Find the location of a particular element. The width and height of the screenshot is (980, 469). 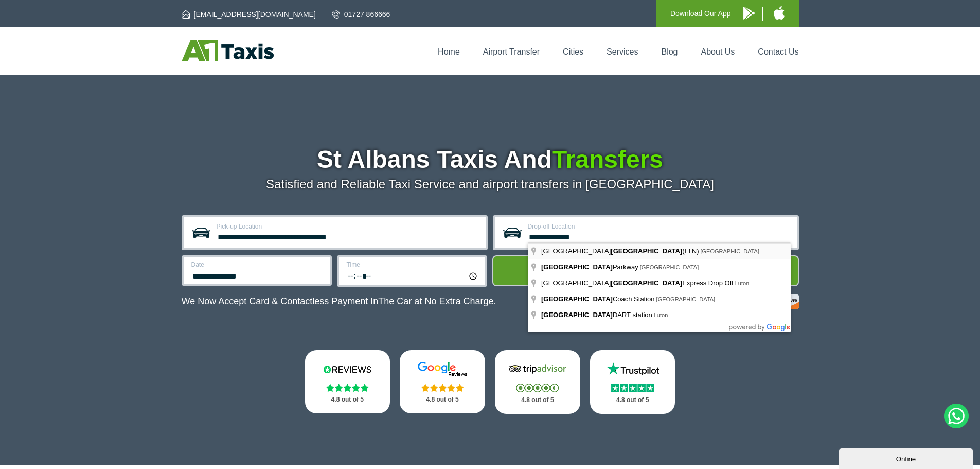

a: Tripadvisor Stars 4.8 out of 5 is located at coordinates (537, 382).